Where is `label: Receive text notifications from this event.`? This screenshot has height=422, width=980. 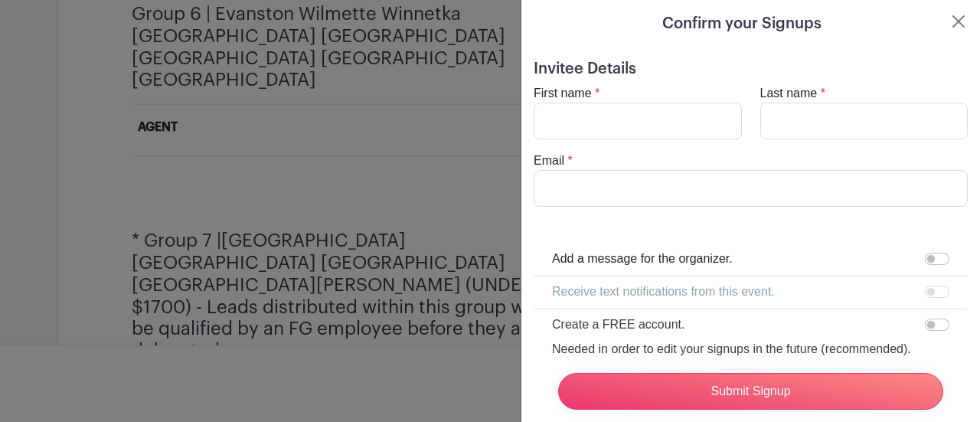
label: Receive text notifications from this event. is located at coordinates (663, 291).